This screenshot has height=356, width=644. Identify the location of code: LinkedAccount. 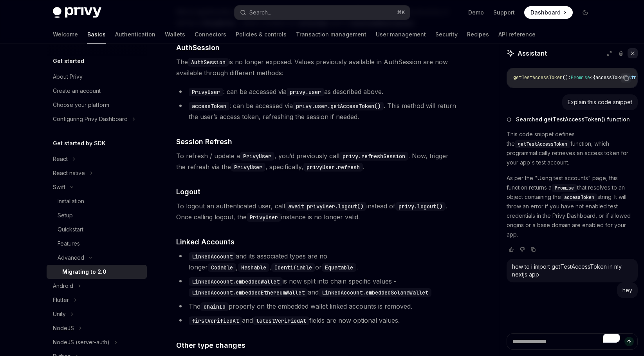
(212, 256).